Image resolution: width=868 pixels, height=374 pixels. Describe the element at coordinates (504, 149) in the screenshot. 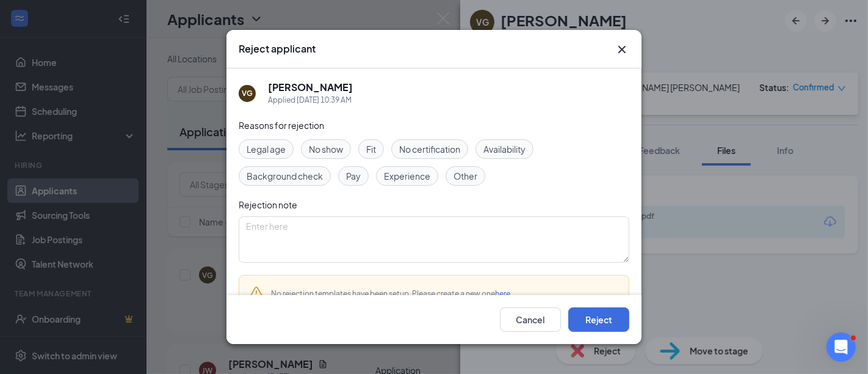

I see `span: Availability` at that location.